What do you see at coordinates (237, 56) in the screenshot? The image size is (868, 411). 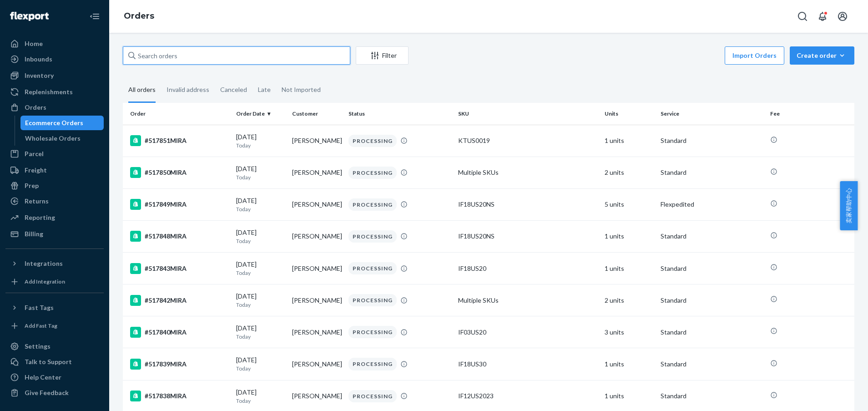 I see `input: Search orders` at bounding box center [237, 56].